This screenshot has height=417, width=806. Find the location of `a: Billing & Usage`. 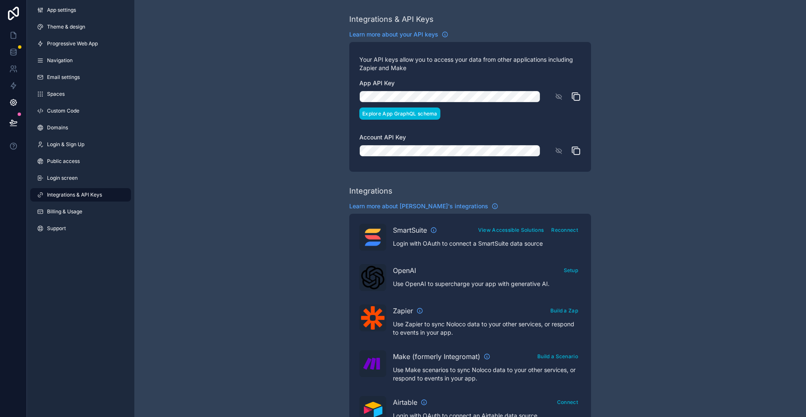

a: Billing & Usage is located at coordinates (81, 212).